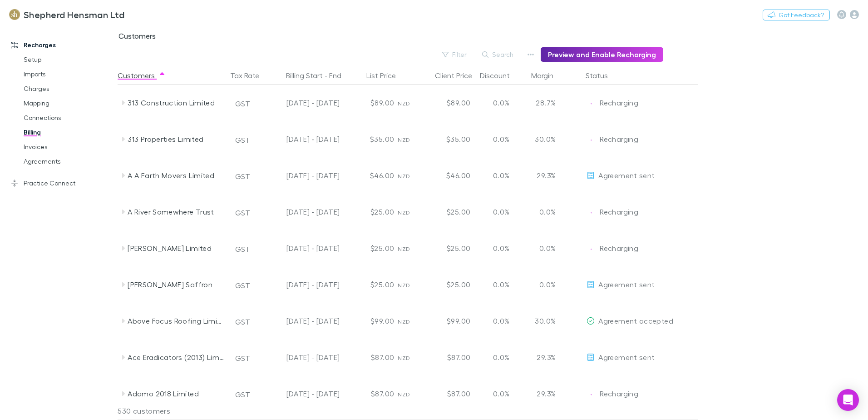 Image resolution: width=868 pixels, height=420 pixels. Describe the element at coordinates (142, 75) in the screenshot. I see `button: Customers` at that location.